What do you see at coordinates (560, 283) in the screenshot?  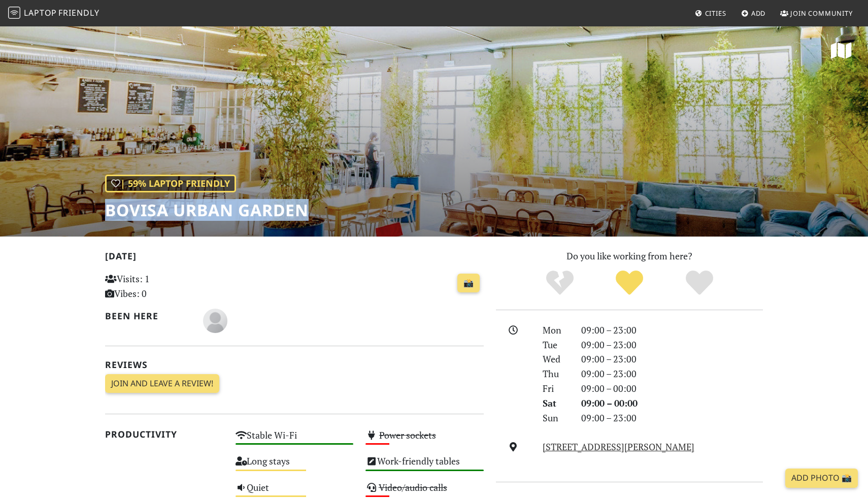 I see `div: No` at bounding box center [560, 283].